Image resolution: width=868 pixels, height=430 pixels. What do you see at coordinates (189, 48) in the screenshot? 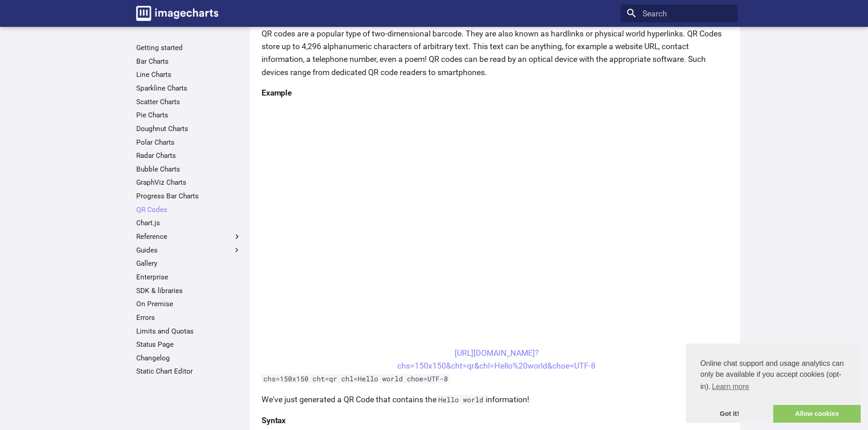
I see `a: Getting started` at bounding box center [189, 48].